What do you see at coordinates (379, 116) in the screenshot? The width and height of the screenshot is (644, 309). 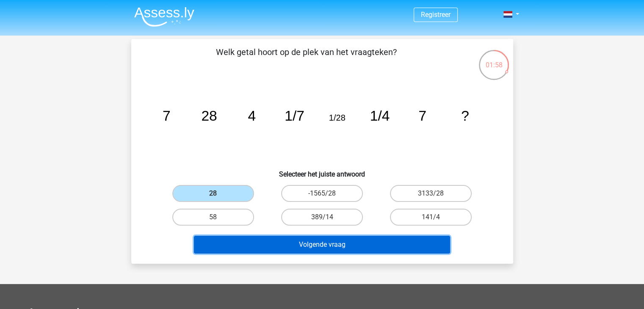 I see `tspan: 1/4` at bounding box center [379, 116].